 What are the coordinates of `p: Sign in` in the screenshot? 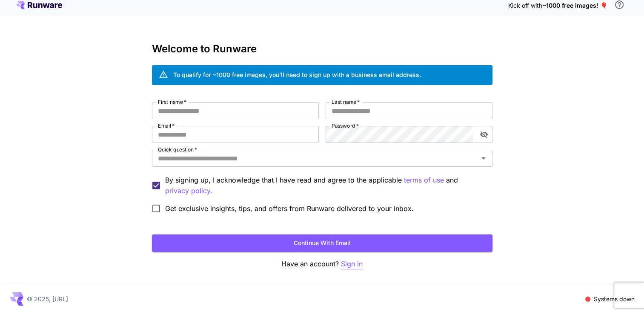 It's located at (352, 264).